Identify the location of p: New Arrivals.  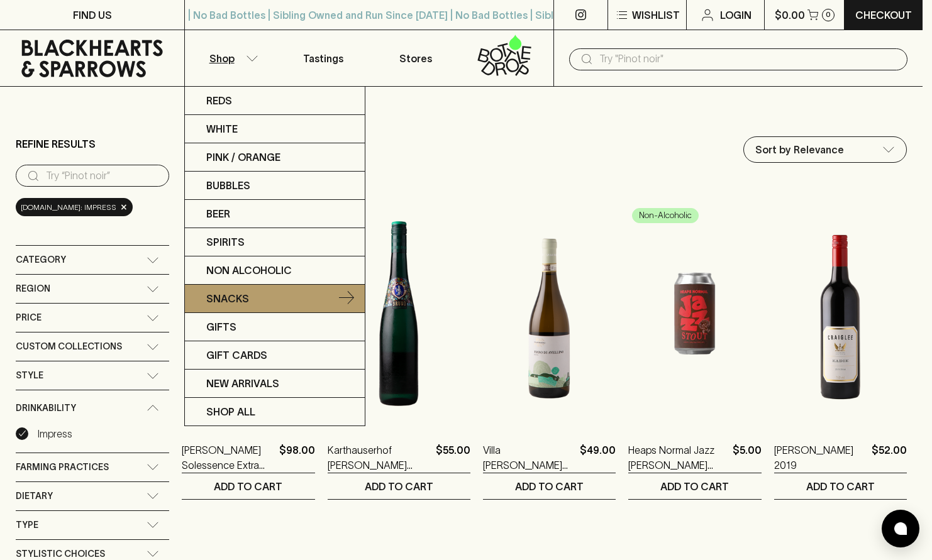
(243, 383).